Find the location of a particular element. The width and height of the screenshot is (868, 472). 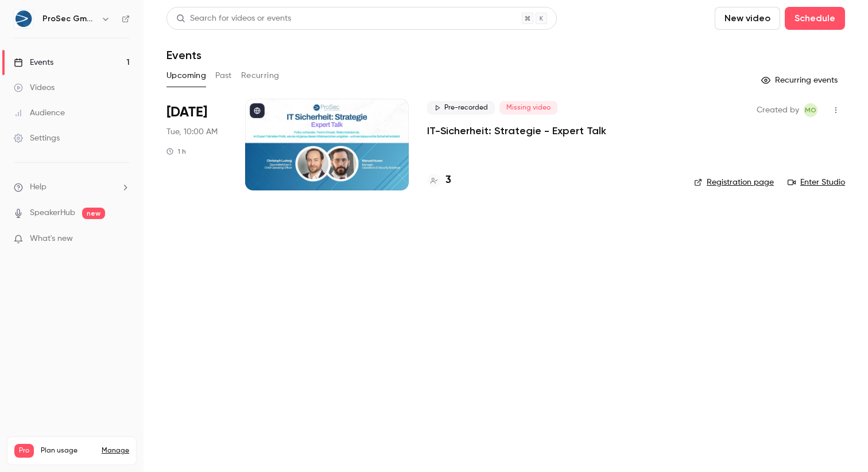

p: IT-Sicherheit: Strategie - Expert Talk is located at coordinates (517, 131).